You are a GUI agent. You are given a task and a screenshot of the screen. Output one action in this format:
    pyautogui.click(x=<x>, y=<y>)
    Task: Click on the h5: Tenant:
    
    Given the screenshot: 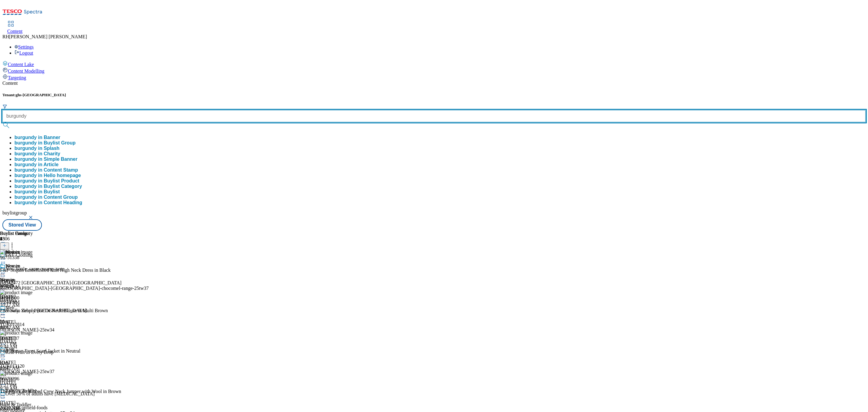 What is the action you would take?
    pyautogui.click(x=434, y=95)
    